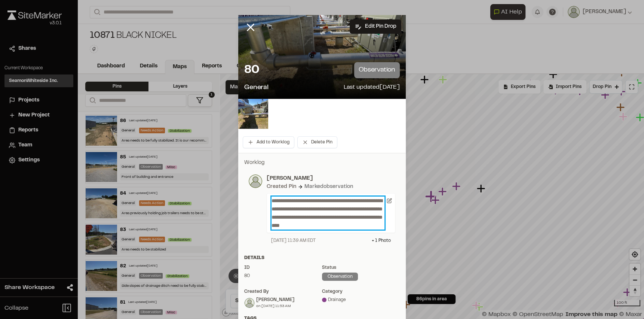 The height and width of the screenshot is (319, 644). What do you see at coordinates (381, 241) in the screenshot?
I see `div: + 1 Photo` at bounding box center [381, 241].